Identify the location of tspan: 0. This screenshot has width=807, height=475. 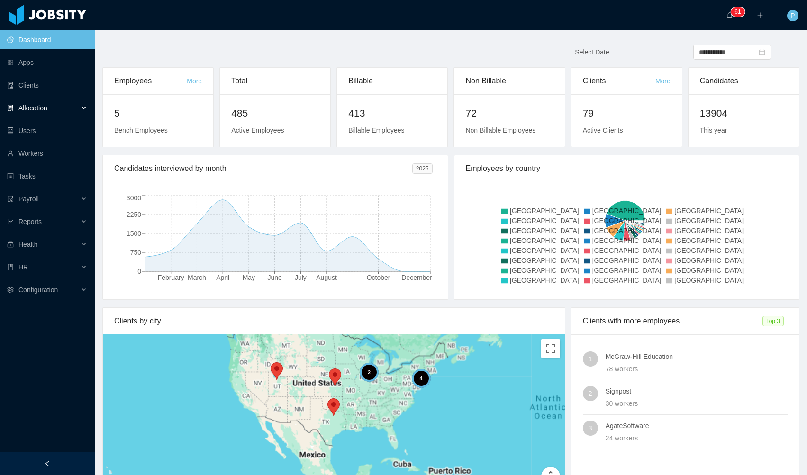
(139, 271).